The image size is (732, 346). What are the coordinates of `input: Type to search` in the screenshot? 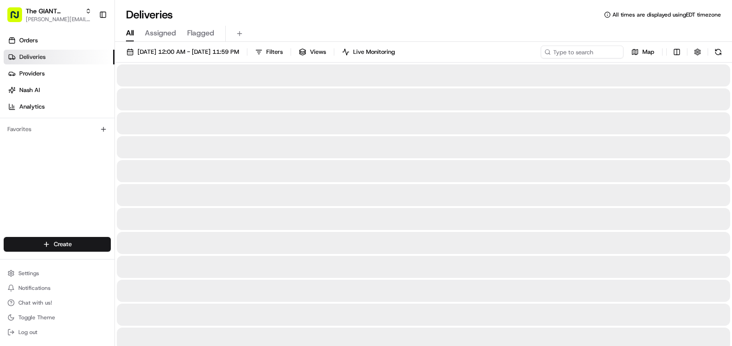 It's located at (582, 52).